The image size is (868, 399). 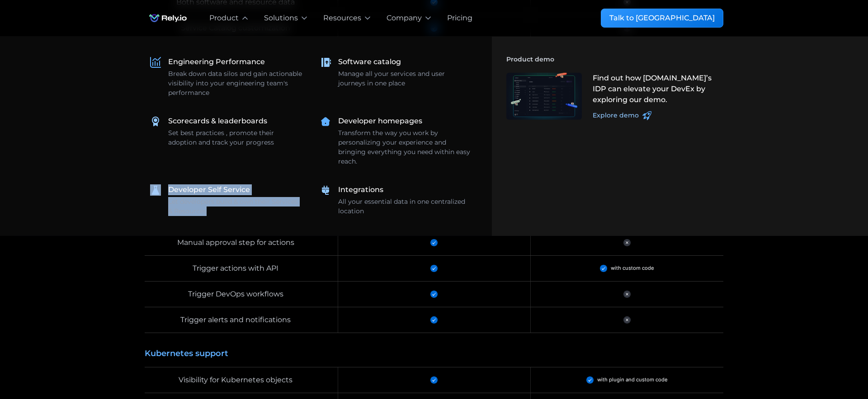 What do you see at coordinates (168, 18) in the screenshot?
I see `img: Rely.io logo` at bounding box center [168, 18].